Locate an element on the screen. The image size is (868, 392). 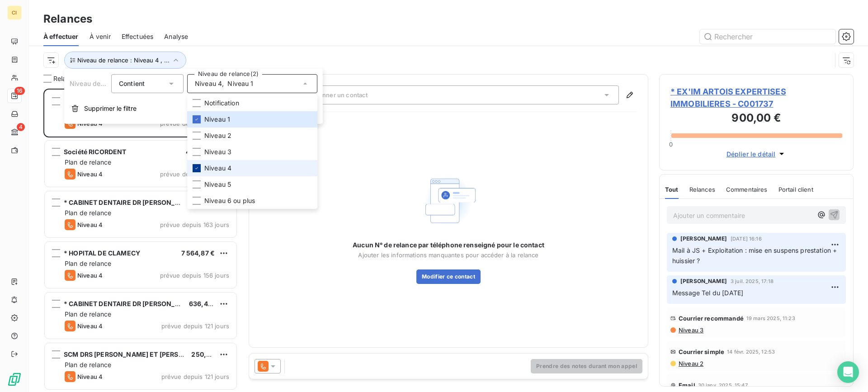
span: prévue depuis 156 jours is located at coordinates (194, 275).